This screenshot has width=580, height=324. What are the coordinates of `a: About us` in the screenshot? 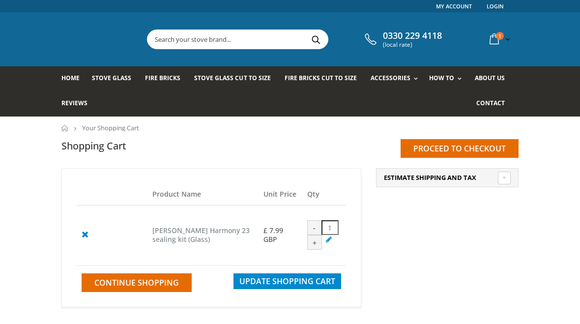 It's located at (494, 79).